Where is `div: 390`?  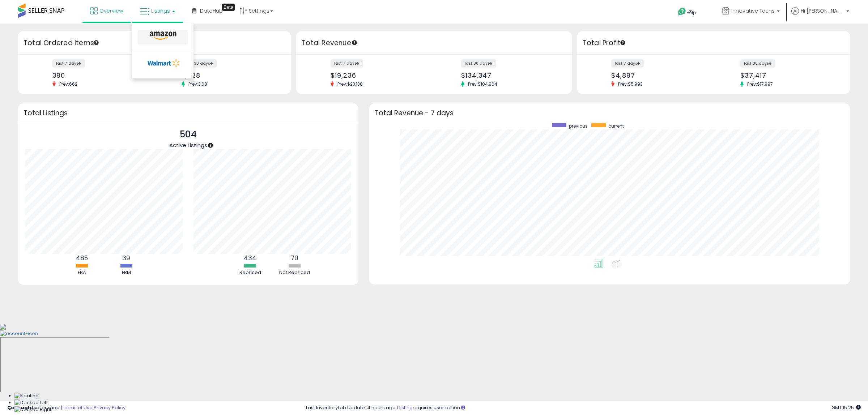
div: 390 is located at coordinates (101, 75).